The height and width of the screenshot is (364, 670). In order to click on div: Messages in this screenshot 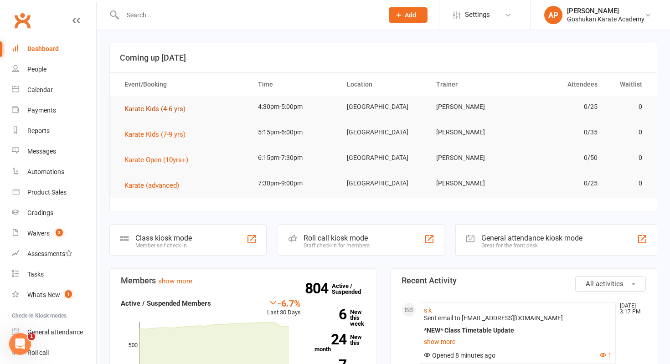, I will do `click(42, 151)`.